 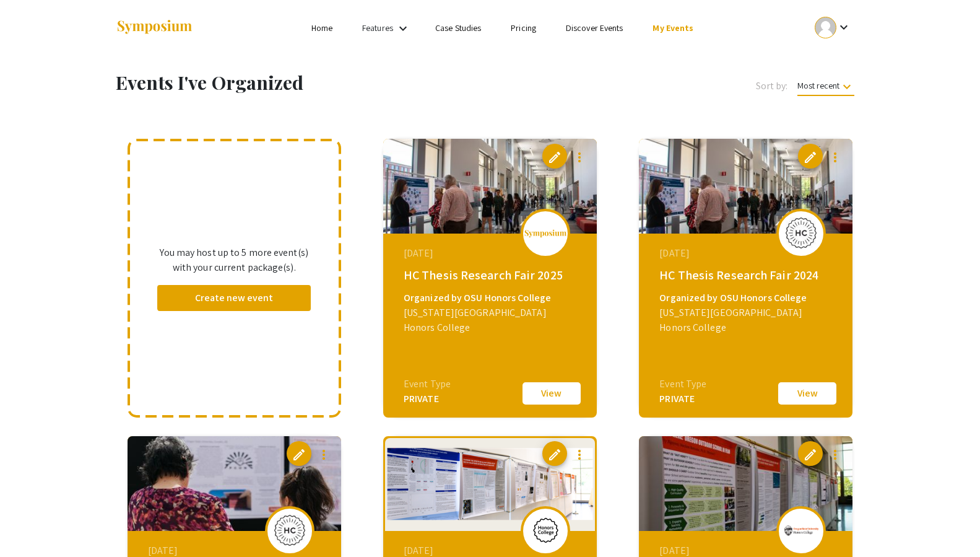 What do you see at coordinates (234, 483) in the screenshot?
I see `img: hc-thesis-research-conference-2023_eventCoverPhoto_bbabb8__thumb.jpg` at bounding box center [234, 483].